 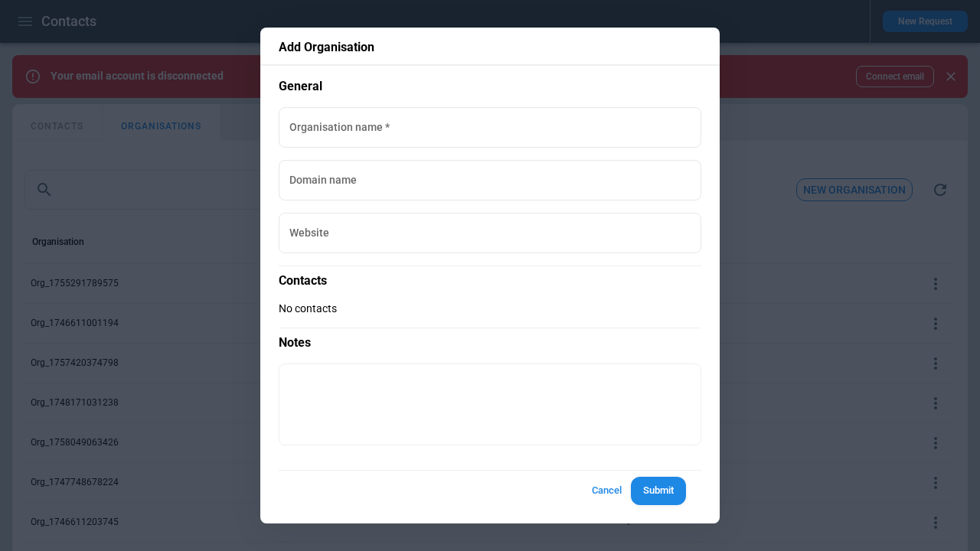 I want to click on p: Contacts, so click(x=490, y=277).